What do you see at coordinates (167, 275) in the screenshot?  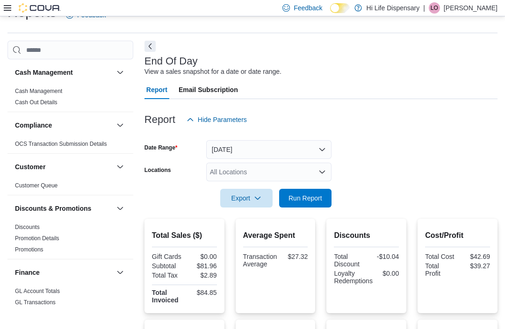 I see `div: Total Tax` at bounding box center [167, 275].